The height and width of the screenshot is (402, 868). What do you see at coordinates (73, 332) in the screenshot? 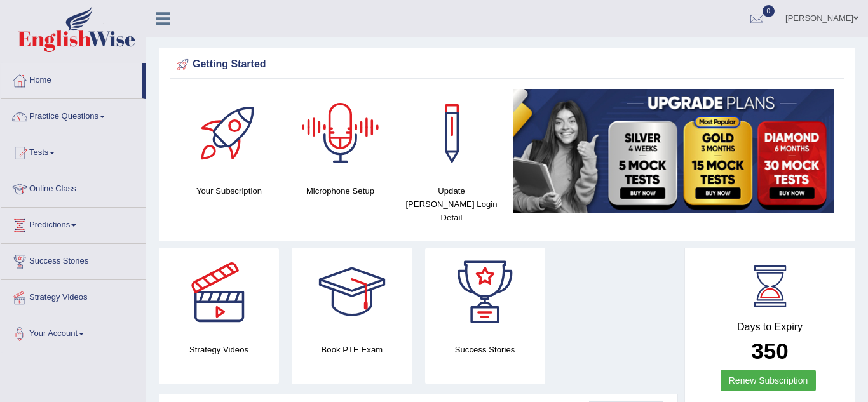
I see `a: Your Account` at bounding box center [73, 332].